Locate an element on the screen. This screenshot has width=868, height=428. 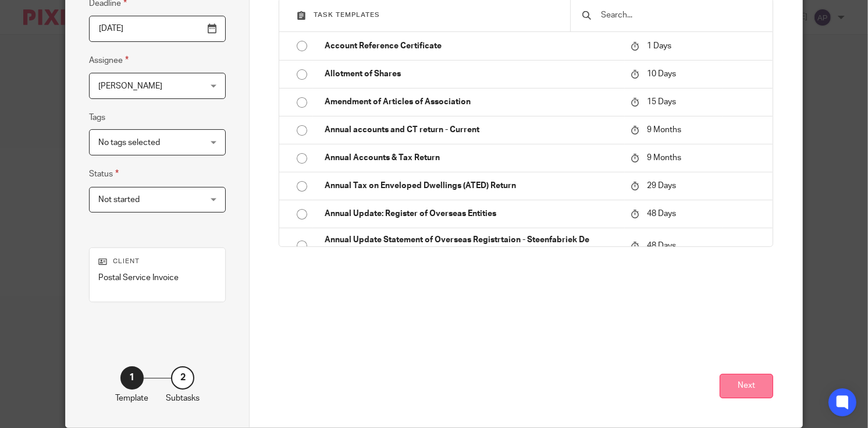
label: Tags is located at coordinates (97, 118).